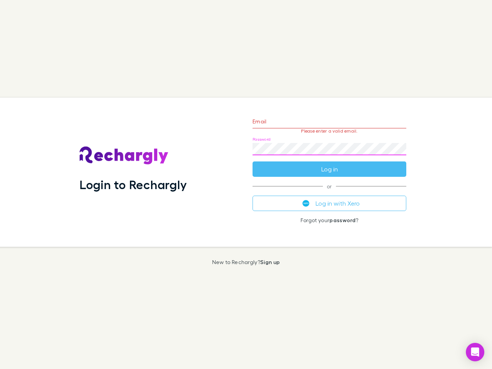 The height and width of the screenshot is (369, 492). Describe the element at coordinates (270, 262) in the screenshot. I see `a: Sign up` at that location.